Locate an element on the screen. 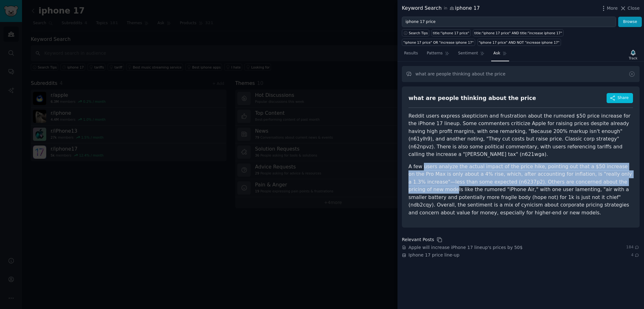 The height and width of the screenshot is (309, 644). div: Keyword Search iphone 17 is located at coordinates (441, 8).